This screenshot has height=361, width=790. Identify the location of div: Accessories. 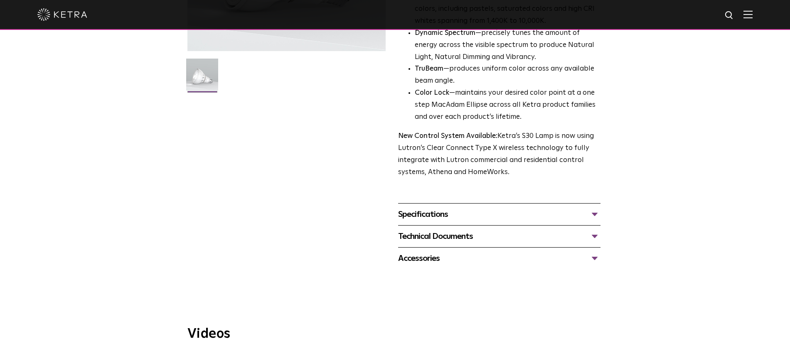
(499, 259).